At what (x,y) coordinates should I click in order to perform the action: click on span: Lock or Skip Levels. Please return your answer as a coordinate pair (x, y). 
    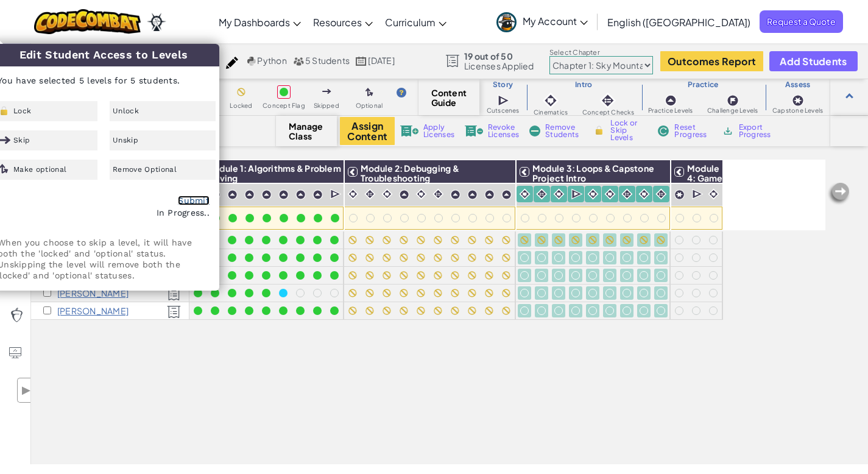
    Looking at the image, I should click on (628, 130).